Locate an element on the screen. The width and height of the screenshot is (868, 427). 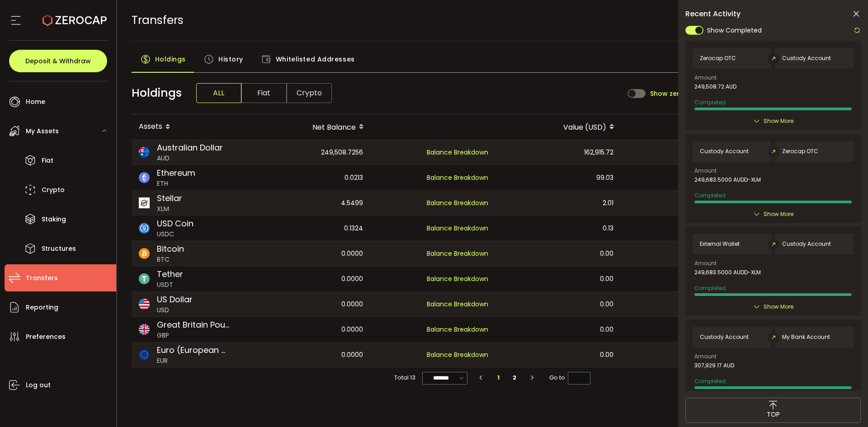
img: btc_portfolio.svg is located at coordinates (144, 254).